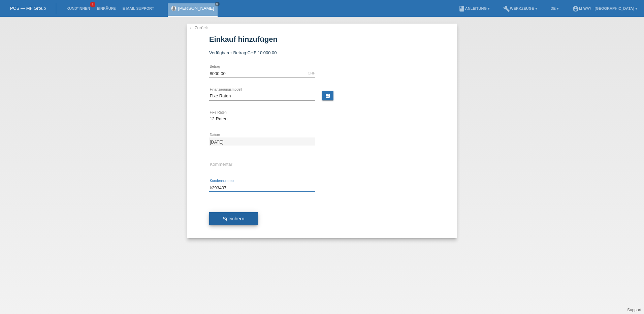 The height and width of the screenshot is (314, 644). Describe the element at coordinates (322, 53) in the screenshot. I see `div: Verfügbarer Betrag:` at that location.